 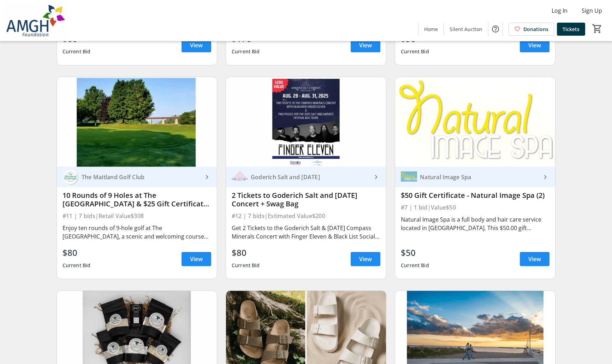 What do you see at coordinates (409, 177) in the screenshot?
I see `img: Natural Image Spa` at bounding box center [409, 177].